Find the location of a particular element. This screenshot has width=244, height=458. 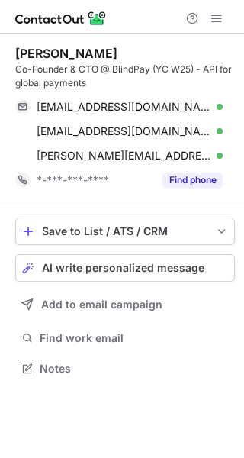

button: Find work email is located at coordinates (125, 338).